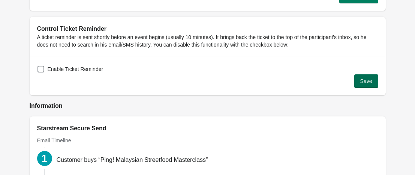 Image resolution: width=415 pixels, height=175 pixels. What do you see at coordinates (132, 160) in the screenshot?
I see `div: Customer buys “Ping! Malaysian Streetfood Masterclass”` at bounding box center [132, 160].